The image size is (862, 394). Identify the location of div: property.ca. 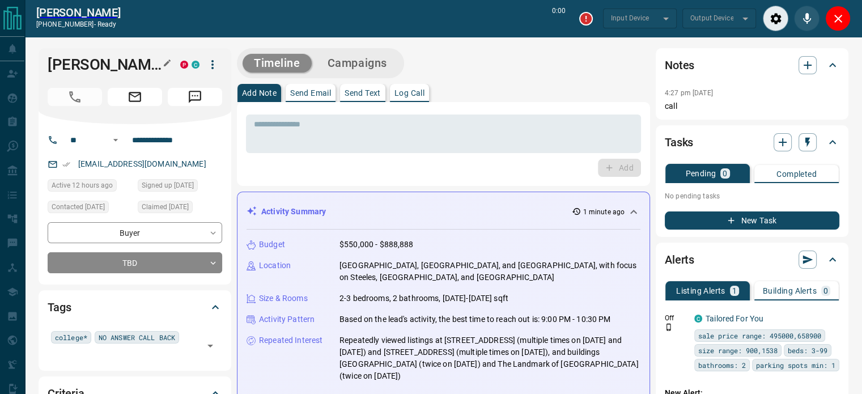
(184, 65).